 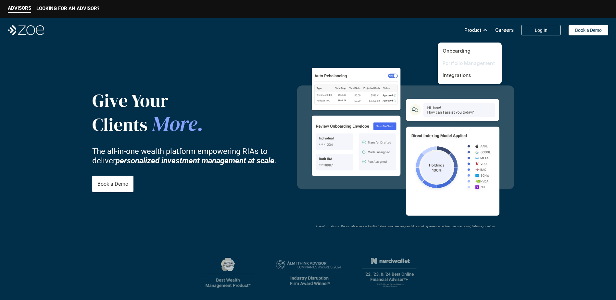 I want to click on p: LOOKING FOR AN ADVISOR?, so click(x=68, y=8).